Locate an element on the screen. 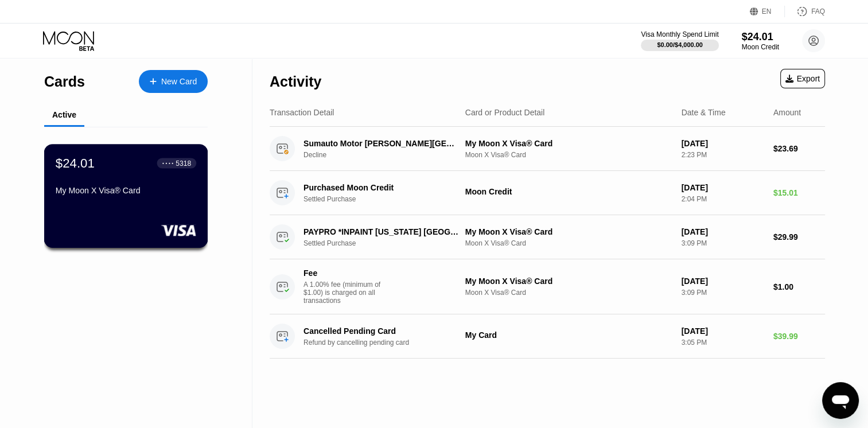  div: $39.99 is located at coordinates (799, 336).